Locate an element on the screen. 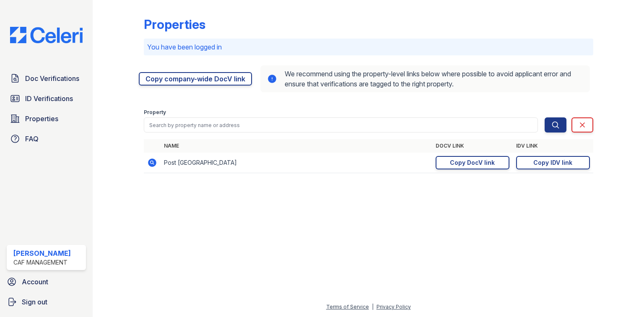 The height and width of the screenshot is (317, 644). th: Name is located at coordinates (296, 146).